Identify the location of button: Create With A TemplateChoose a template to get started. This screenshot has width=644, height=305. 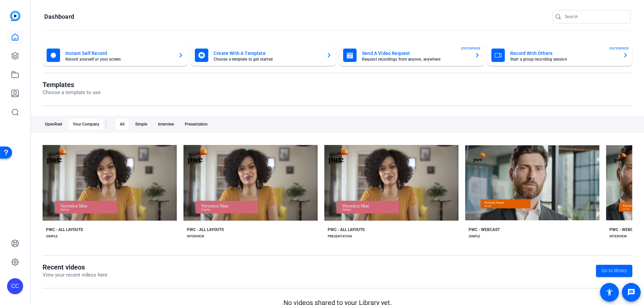
(263, 56).